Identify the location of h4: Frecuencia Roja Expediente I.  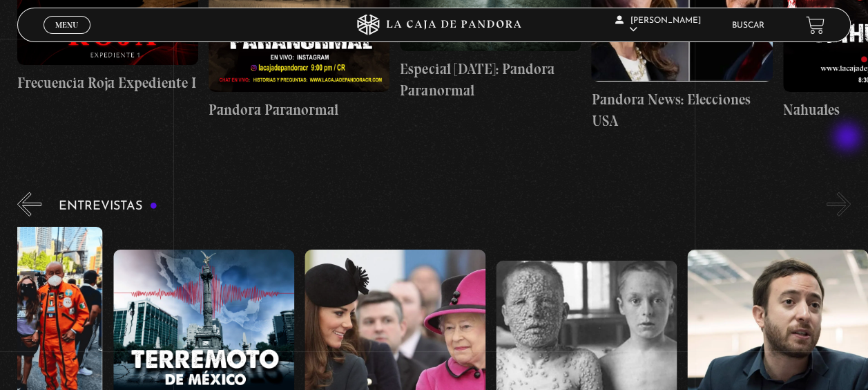
(107, 83).